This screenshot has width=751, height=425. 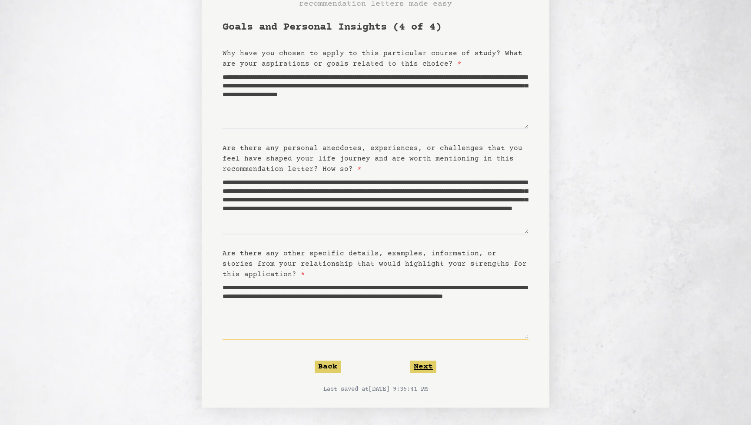 I want to click on label: Are there any other specific details, examples, information, or stories from your relationship th..., so click(x=375, y=264).